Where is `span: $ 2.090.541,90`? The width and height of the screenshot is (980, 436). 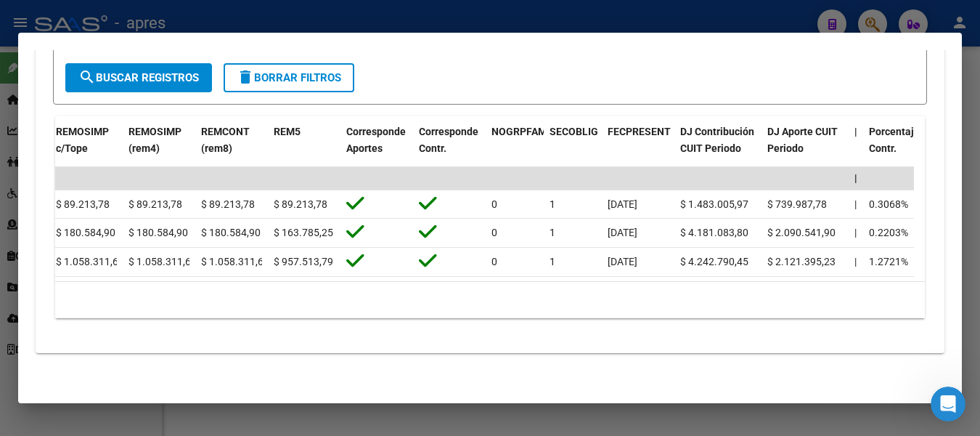
span: $ 2.090.541,90 is located at coordinates (802, 232).